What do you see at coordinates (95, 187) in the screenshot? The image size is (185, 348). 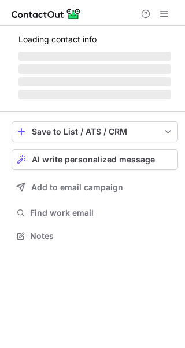 I see `button: Add to email campaign` at bounding box center [95, 187].